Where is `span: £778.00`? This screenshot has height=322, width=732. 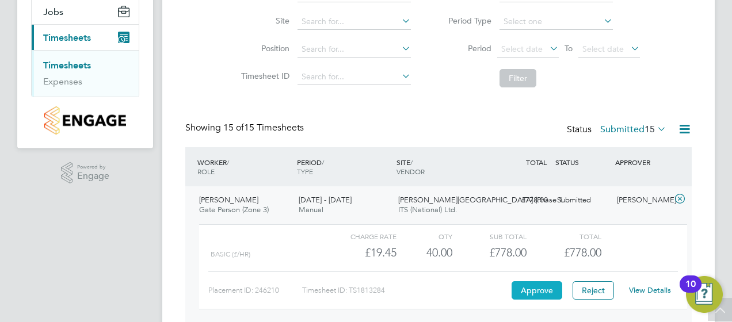 span: £778.00 is located at coordinates (582, 253).